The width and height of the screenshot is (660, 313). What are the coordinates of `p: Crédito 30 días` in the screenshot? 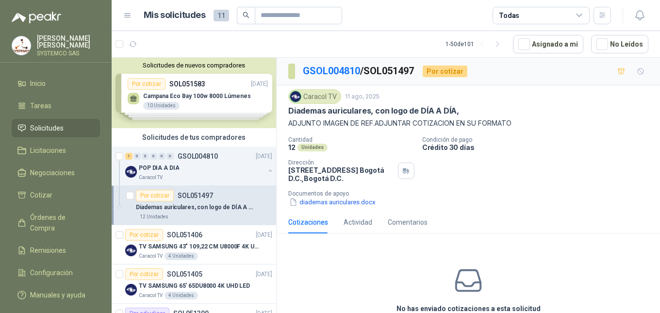 It's located at (539, 147).